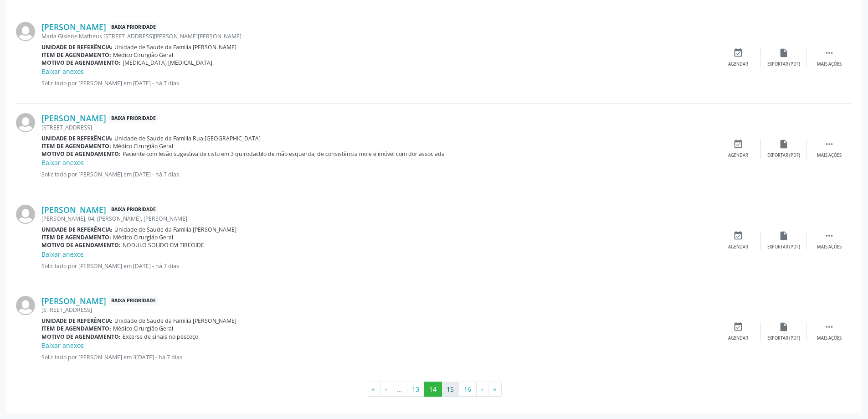 The width and height of the screenshot is (868, 419). What do you see at coordinates (284, 153) in the screenshot?
I see `span: Paciente com lesão sugestiva de cisto em 3 quirodactilo de mão esquerda, de consistência mole e i...` at bounding box center [284, 153].